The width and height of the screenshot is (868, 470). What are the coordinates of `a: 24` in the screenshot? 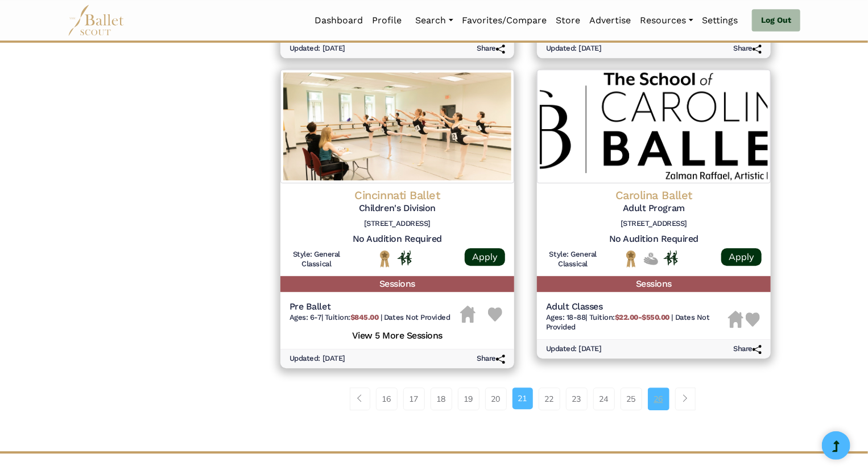 It's located at (604, 399).